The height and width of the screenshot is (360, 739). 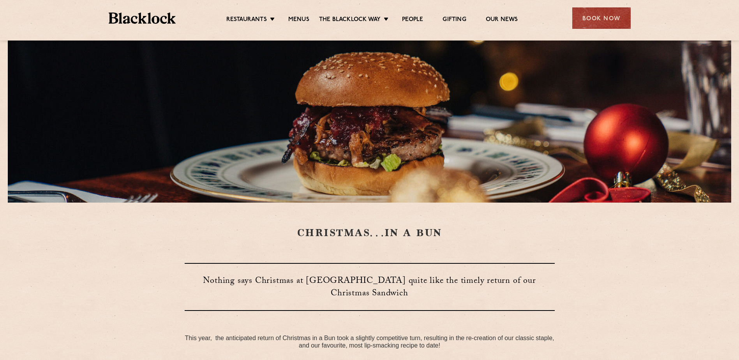 What do you see at coordinates (246, 20) in the screenshot?
I see `a: Restaurants` at bounding box center [246, 20].